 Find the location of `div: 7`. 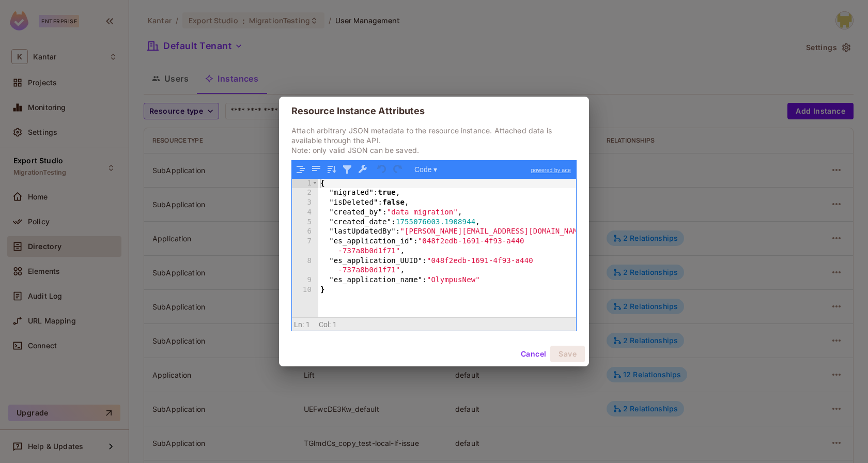

div: 7 is located at coordinates (305, 246).